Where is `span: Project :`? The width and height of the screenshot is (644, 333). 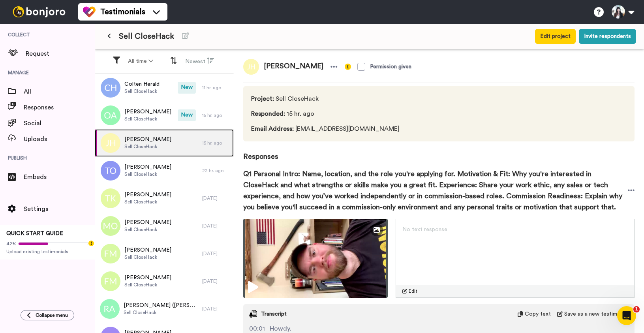 span: Project : is located at coordinates (262, 99).